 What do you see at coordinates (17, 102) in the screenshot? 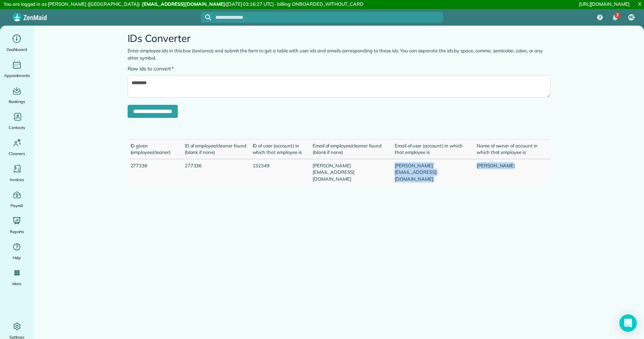
I see `span: Bookings` at bounding box center [17, 102].